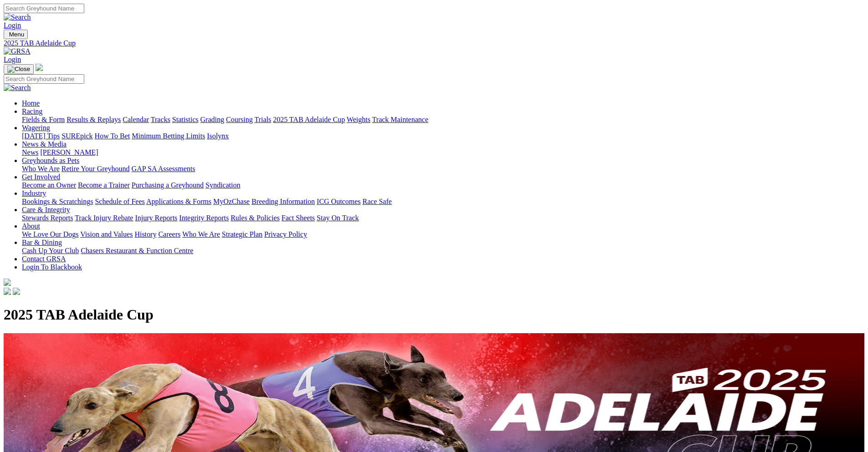  What do you see at coordinates (217, 136) in the screenshot?
I see `a: Isolynx` at bounding box center [217, 136].